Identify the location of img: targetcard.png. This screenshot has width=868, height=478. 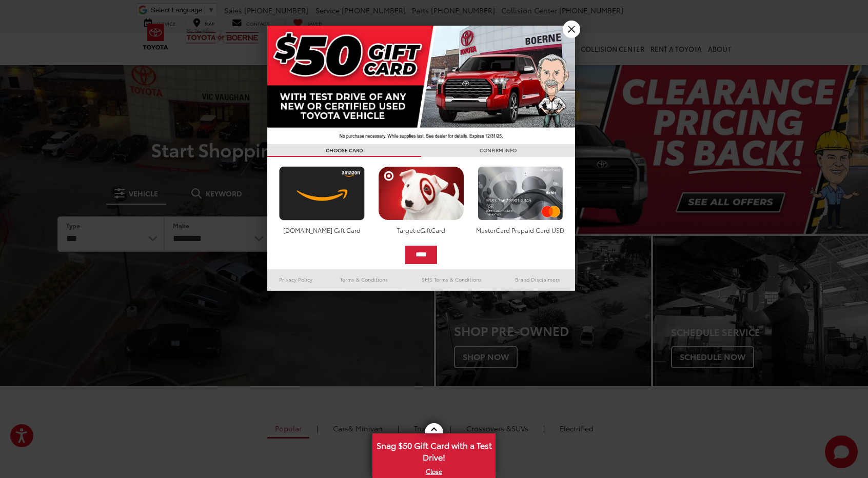
(421, 193).